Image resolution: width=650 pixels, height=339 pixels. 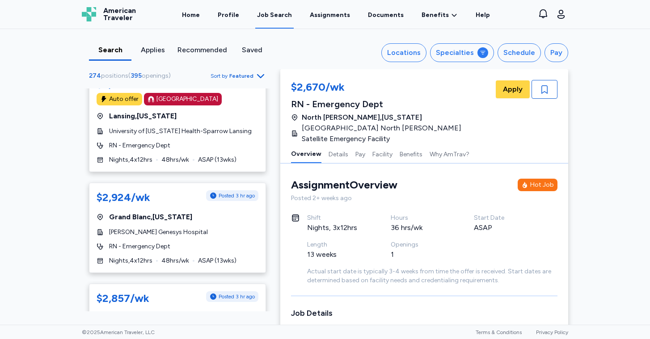 What do you see at coordinates (136, 76) in the screenshot?
I see `span: 395` at bounding box center [136, 76].